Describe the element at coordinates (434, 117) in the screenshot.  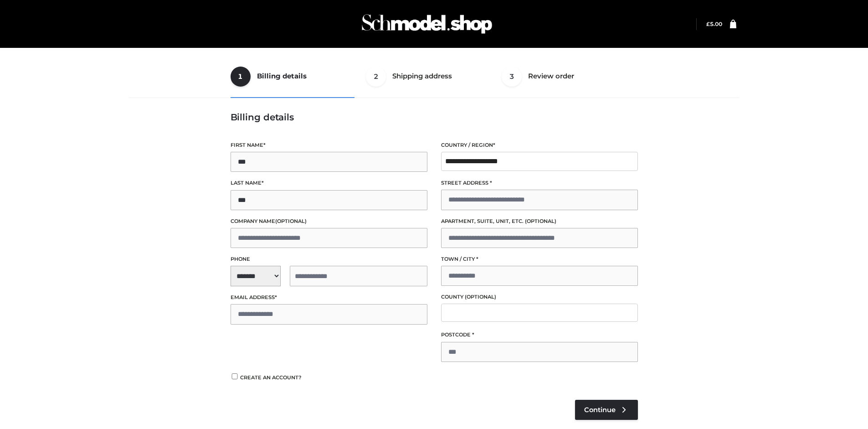
I see `h3: Billing details` at that location.